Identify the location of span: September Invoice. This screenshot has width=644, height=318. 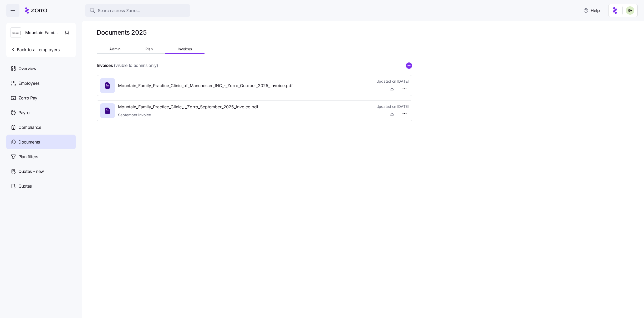
(188, 115).